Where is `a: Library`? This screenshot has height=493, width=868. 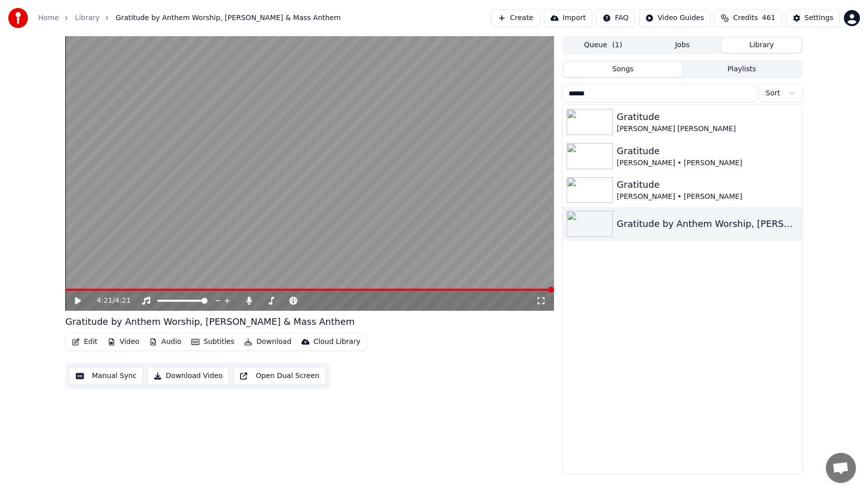
a: Library is located at coordinates (87, 18).